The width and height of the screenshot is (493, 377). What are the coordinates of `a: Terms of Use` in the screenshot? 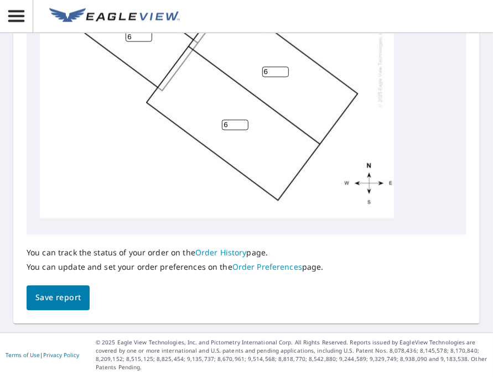 It's located at (23, 355).